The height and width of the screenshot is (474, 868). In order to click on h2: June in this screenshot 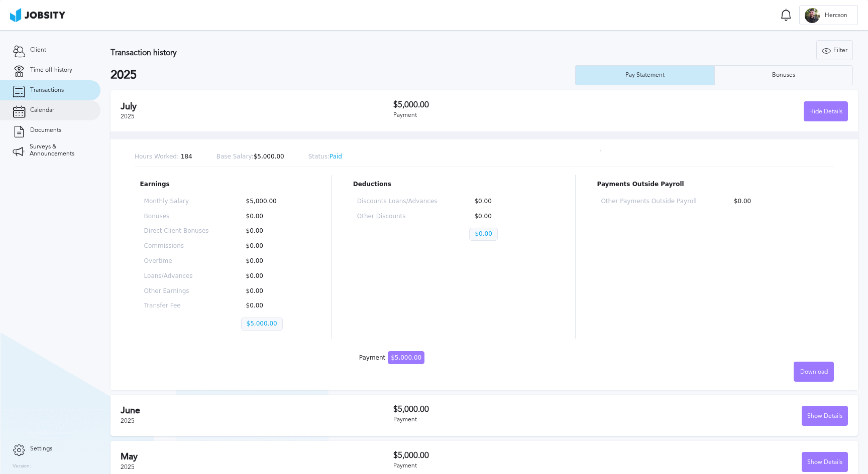, I will do `click(256, 410)`.